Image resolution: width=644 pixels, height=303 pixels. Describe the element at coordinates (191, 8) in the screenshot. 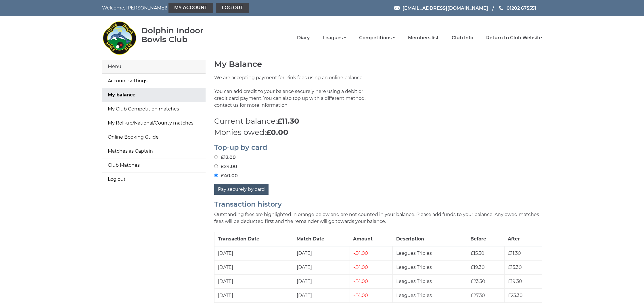

I see `a: My Account` at that location.